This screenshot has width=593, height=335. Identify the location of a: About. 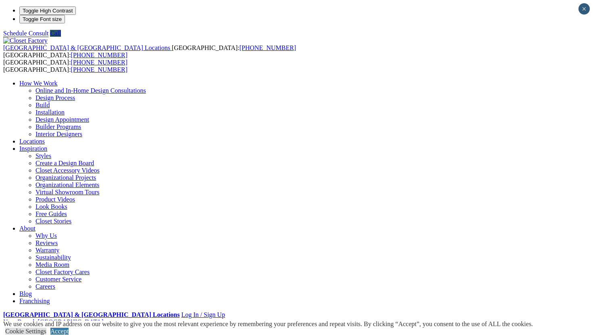
(27, 228).